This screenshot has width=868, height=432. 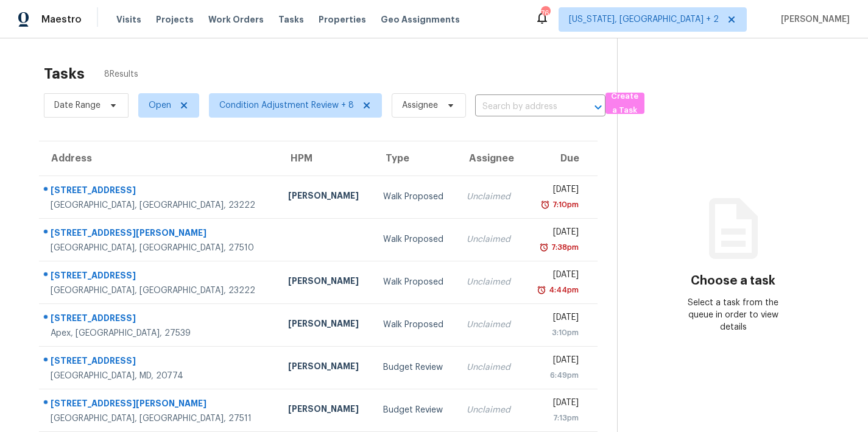 I want to click on th: Due, so click(x=561, y=158).